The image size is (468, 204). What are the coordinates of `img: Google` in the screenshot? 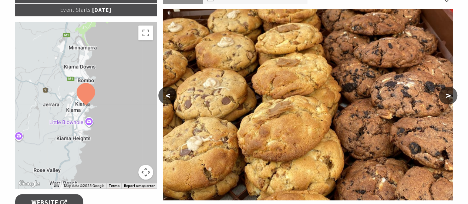 It's located at (29, 184).